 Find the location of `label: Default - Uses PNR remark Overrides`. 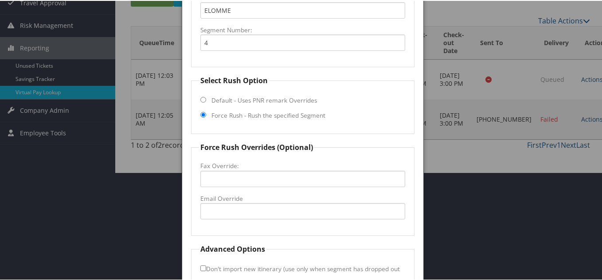

label: Default - Uses PNR remark Overrides is located at coordinates (264, 100).